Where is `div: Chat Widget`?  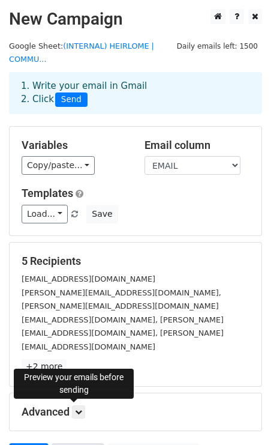 div: Chat Widget is located at coordinates (241, 416).